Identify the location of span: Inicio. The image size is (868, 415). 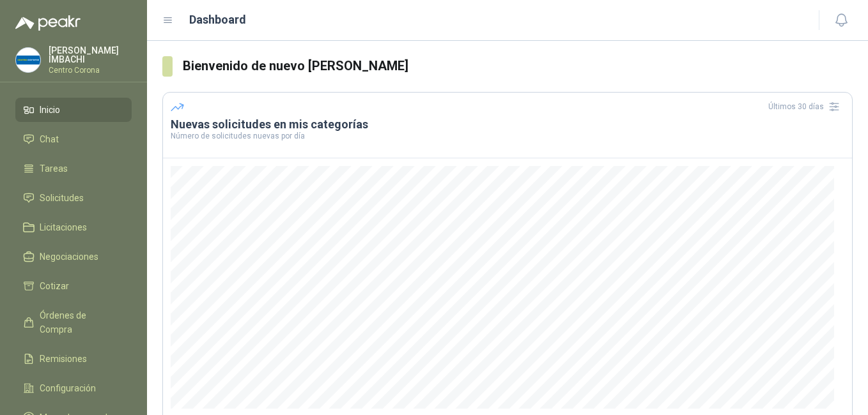
(50, 110).